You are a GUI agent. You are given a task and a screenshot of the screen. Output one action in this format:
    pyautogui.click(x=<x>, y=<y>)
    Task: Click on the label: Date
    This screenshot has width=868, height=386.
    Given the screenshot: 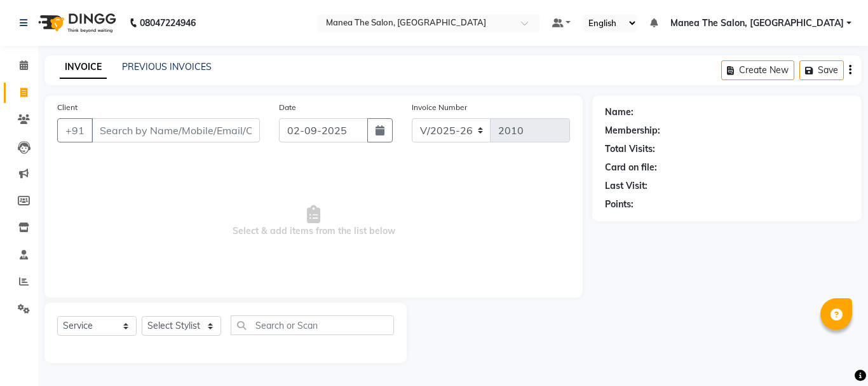 What is the action you would take?
    pyautogui.click(x=287, y=107)
    